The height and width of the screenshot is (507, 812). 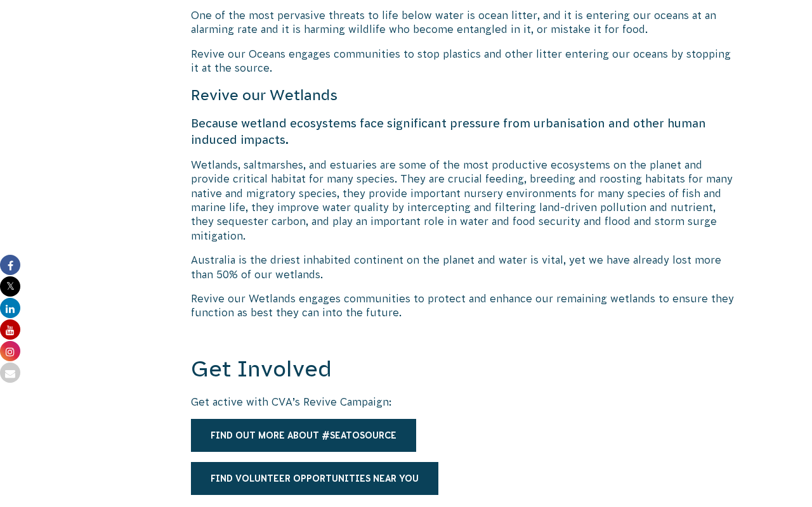 What do you see at coordinates (303, 436) in the screenshot?
I see `a: Find out more about #SeaToSource` at bounding box center [303, 436].